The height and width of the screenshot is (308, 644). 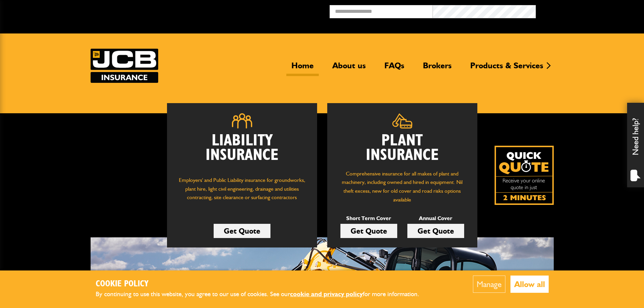 I want to click on h2: Cookie Policy, so click(x=263, y=284).